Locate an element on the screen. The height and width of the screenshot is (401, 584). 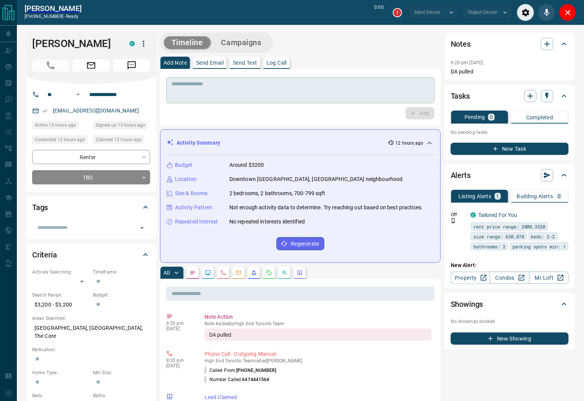
a: Property is located at coordinates (470, 278).